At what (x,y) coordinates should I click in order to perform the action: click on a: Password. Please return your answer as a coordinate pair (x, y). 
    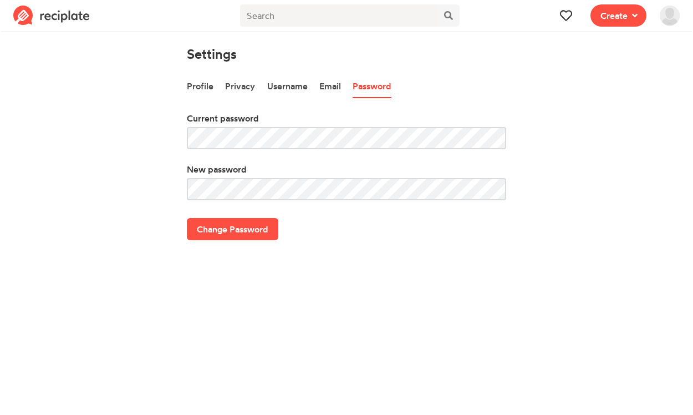
    Looking at the image, I should click on (372, 87).